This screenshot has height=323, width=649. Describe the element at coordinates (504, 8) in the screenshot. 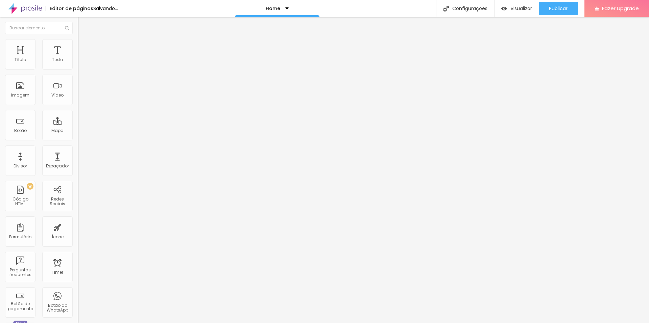

I see `img: view-1.svg` at that location.